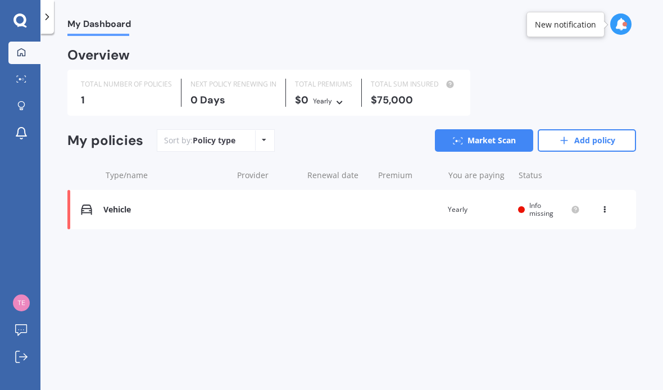  What do you see at coordinates (268, 175) in the screenshot?
I see `div: Provider` at bounding box center [268, 175].